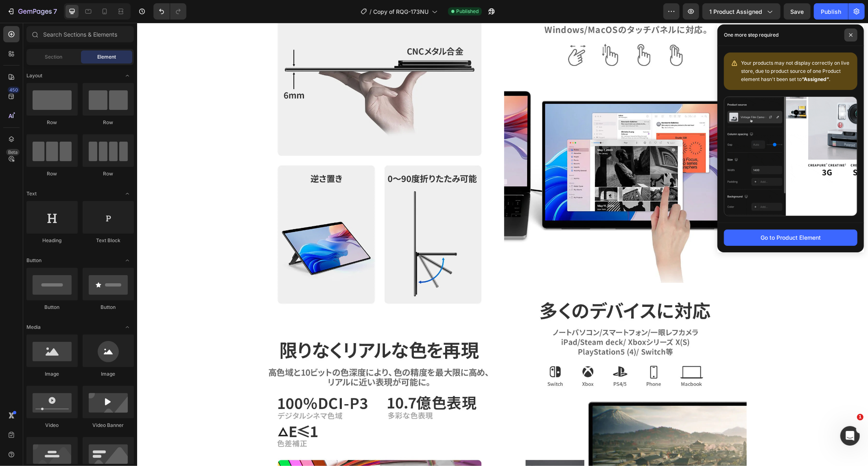 This screenshot has width=868, height=466. I want to click on span: Layout, so click(34, 76).